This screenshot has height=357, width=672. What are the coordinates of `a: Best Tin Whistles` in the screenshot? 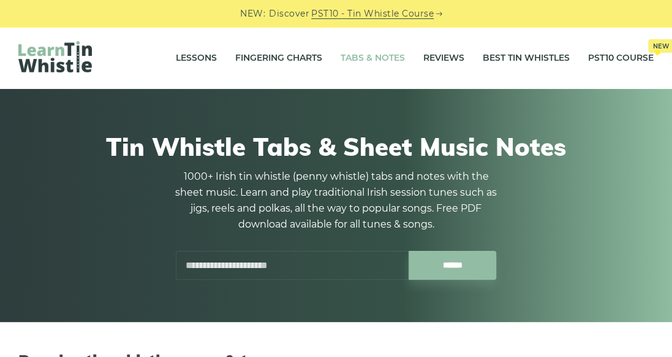 It's located at (526, 58).